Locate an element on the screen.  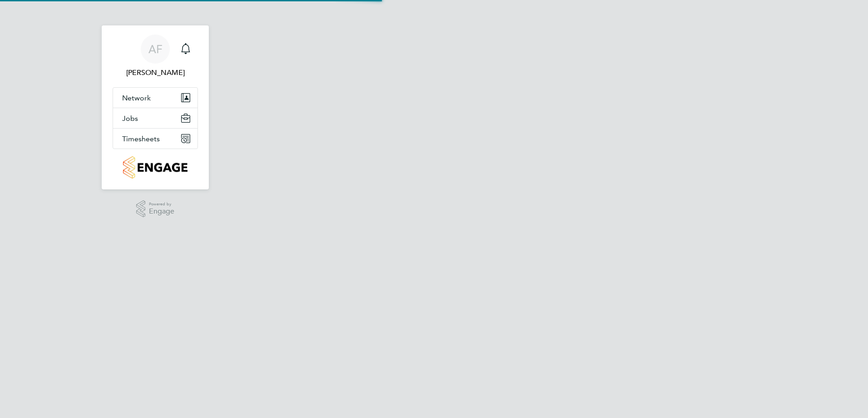
span: Timesheets is located at coordinates (141, 138).